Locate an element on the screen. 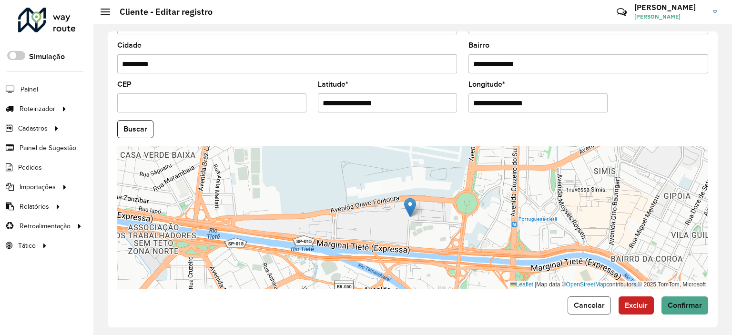  button: Cancelar is located at coordinates (589, 305).